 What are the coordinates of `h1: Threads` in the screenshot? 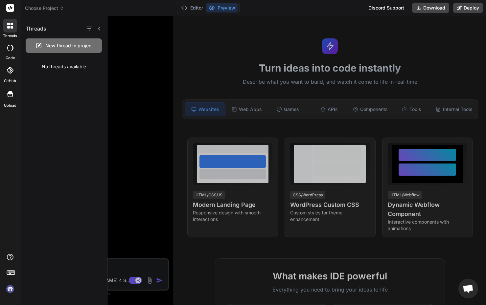 It's located at (36, 29).